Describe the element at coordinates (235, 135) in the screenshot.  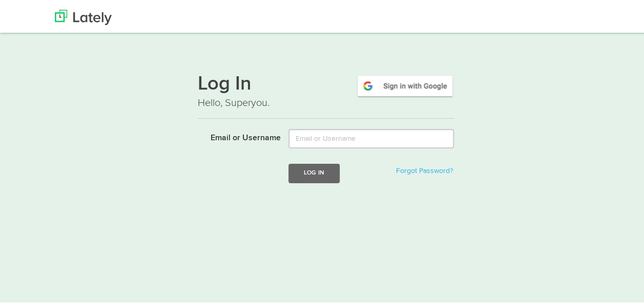
I see `label: Email or Username` at that location.